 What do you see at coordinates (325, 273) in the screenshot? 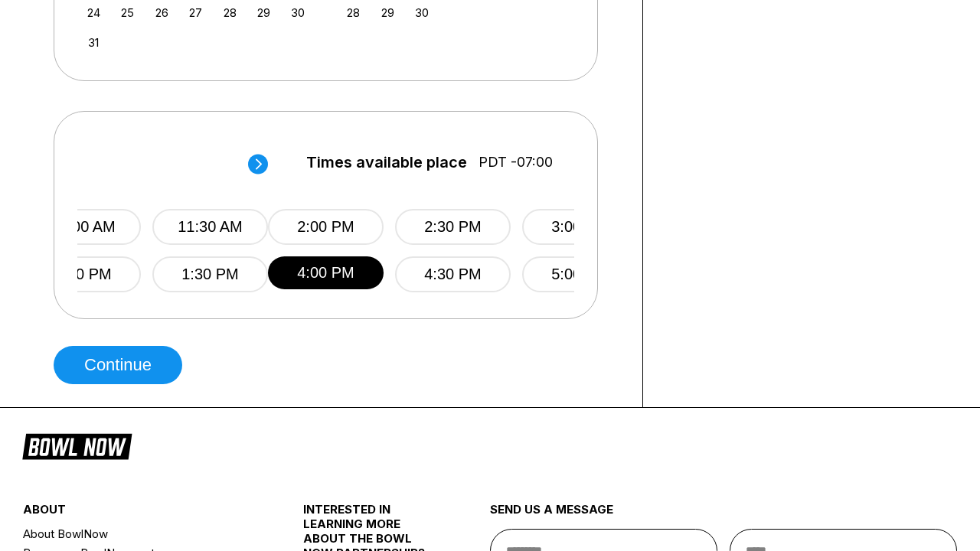
I see `button: 4:00 PM` at bounding box center [325, 273].